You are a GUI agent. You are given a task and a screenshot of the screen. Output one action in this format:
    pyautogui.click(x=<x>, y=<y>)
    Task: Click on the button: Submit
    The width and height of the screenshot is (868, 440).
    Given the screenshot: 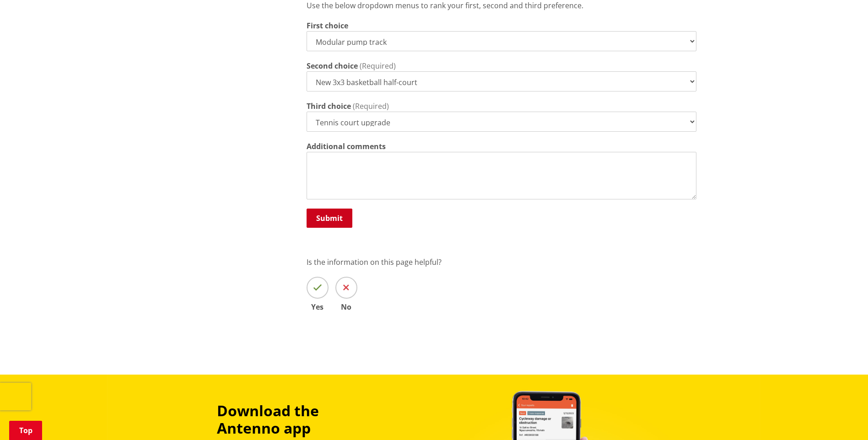 What is the action you would take?
    pyautogui.click(x=329, y=218)
    